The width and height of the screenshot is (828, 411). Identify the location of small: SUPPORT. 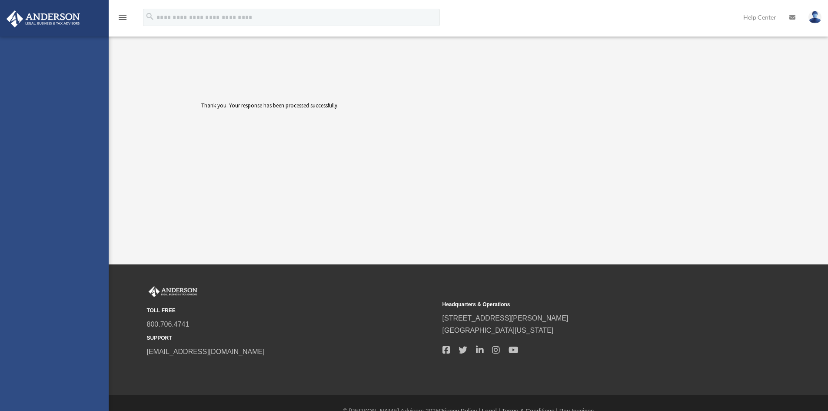
(292, 338).